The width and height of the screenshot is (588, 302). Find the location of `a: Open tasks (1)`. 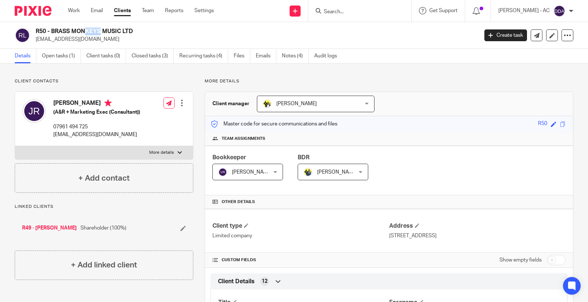

a: Open tasks (1) is located at coordinates (61, 56).